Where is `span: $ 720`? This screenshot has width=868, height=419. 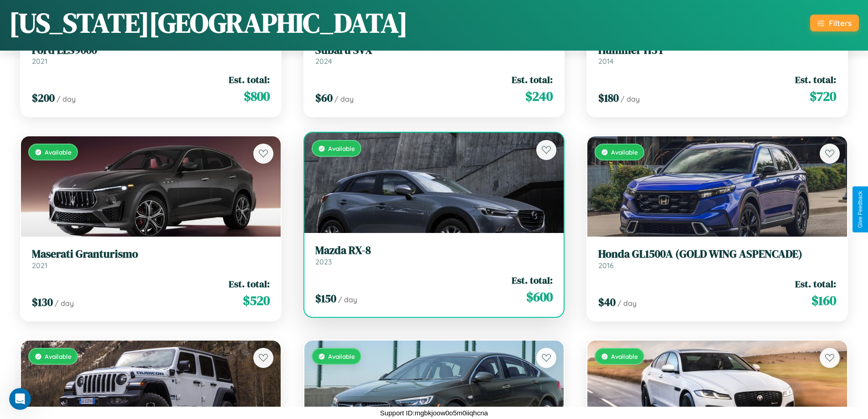
span: $ 720 is located at coordinates (822, 96).